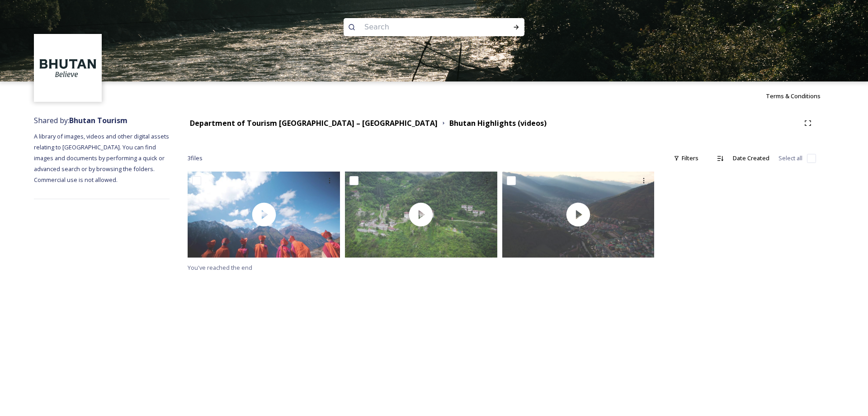 The height and width of the screenshot is (416, 868). I want to click on div: Filters, so click(686, 157).